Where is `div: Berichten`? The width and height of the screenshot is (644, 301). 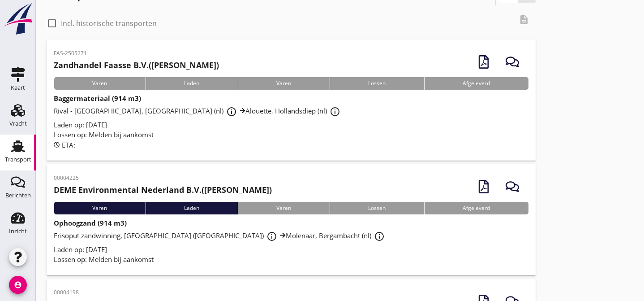 div: Berichten is located at coordinates (18, 195).